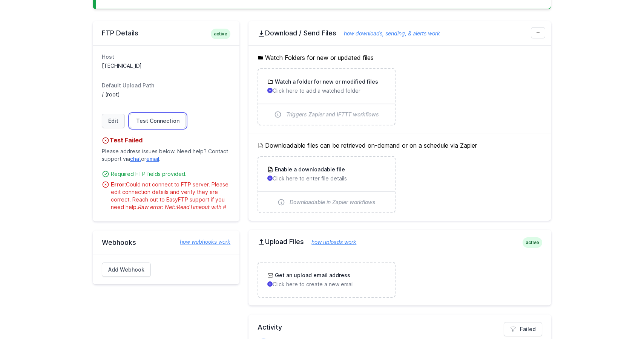 The image size is (644, 339). I want to click on p: Click here to enter file details, so click(326, 178).